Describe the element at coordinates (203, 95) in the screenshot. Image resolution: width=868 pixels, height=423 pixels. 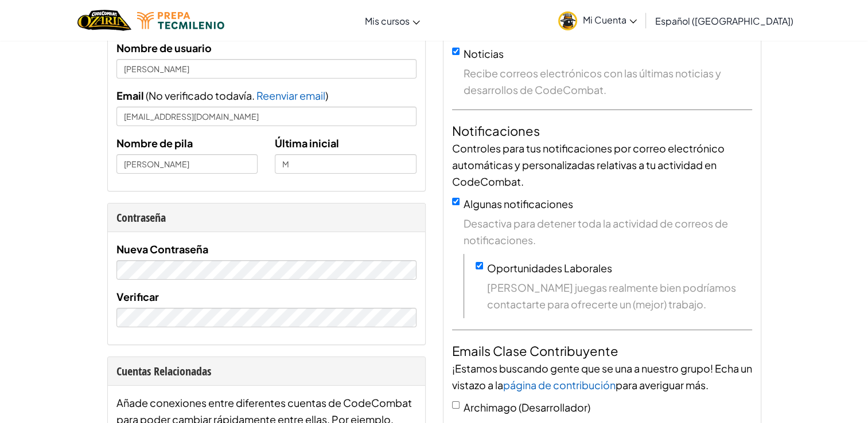
I see `span: No verificado todavía.` at that location.